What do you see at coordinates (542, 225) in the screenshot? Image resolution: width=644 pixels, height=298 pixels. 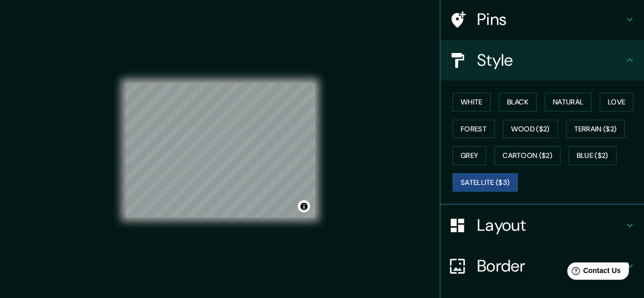 I see `div: Layout` at bounding box center [542, 225].